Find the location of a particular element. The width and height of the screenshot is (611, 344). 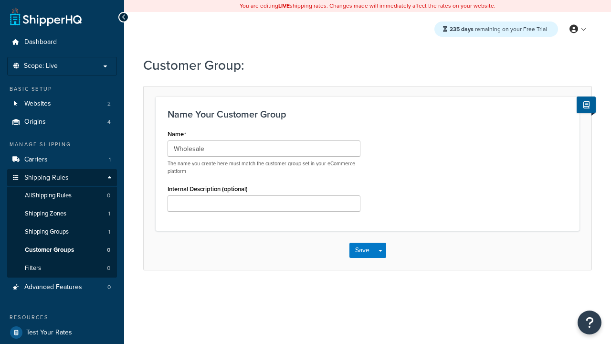

a: Origins4 is located at coordinates (62, 122).